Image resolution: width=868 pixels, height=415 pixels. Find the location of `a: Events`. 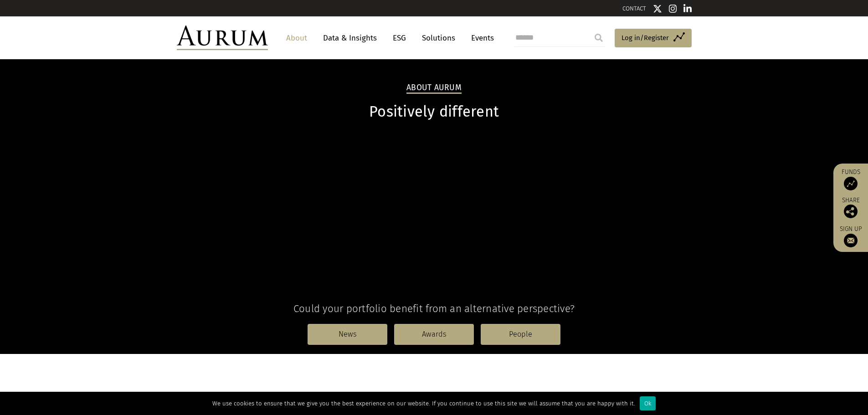

a: Events is located at coordinates (480, 37).